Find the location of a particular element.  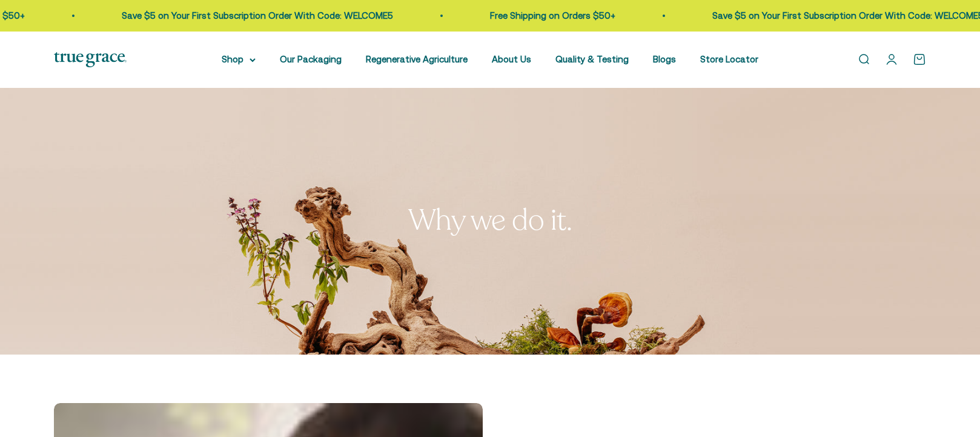

a: Our Packaging is located at coordinates (310, 58).